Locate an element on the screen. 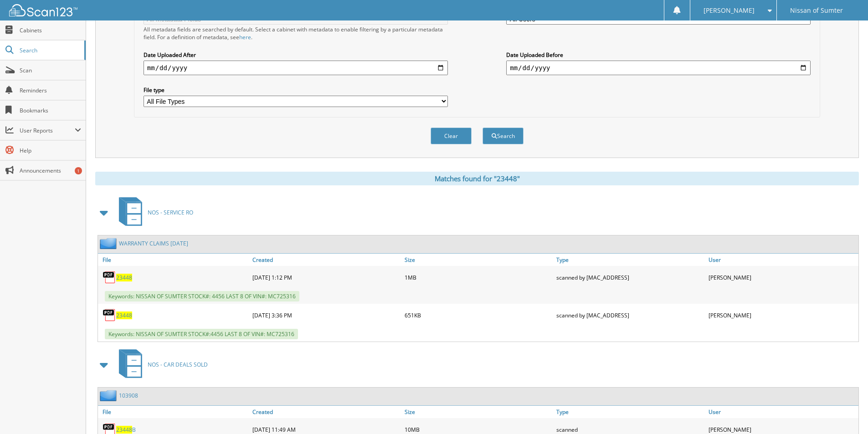 This screenshot has width=868, height=434. span: NOS - CAR DEALS SOLD is located at coordinates (178, 364).